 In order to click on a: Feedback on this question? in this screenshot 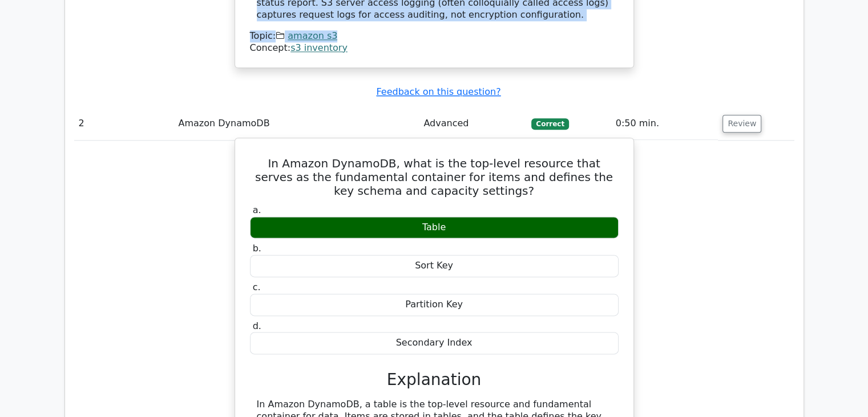, I will do `click(438, 92)`.